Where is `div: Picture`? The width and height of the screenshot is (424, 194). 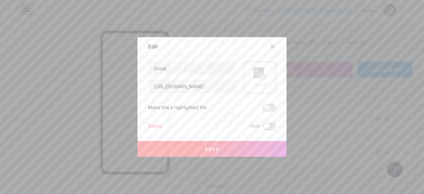 div: Picture is located at coordinates (260, 84).